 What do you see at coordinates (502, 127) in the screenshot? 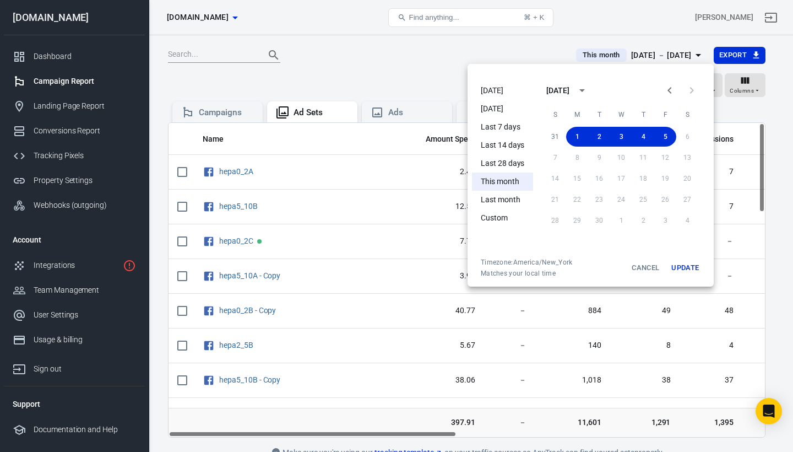
I see `li: Last 7 days` at bounding box center [502, 127].